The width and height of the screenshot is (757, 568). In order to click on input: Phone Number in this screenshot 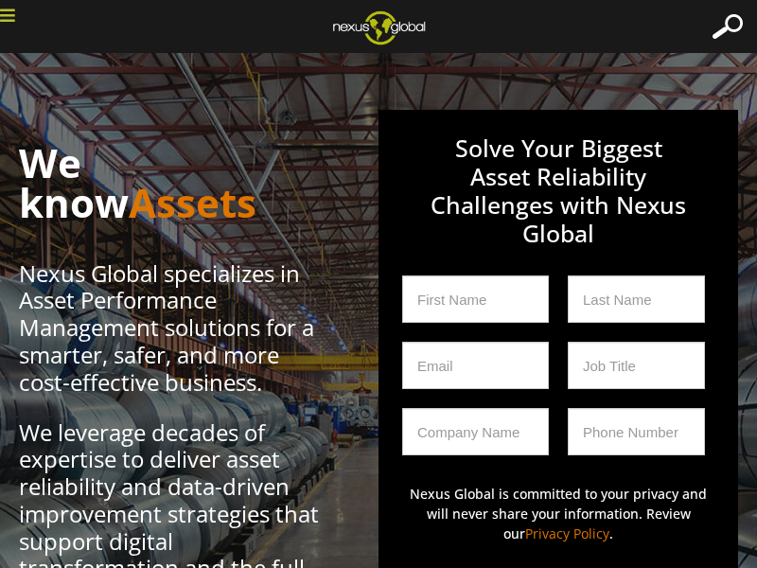, I will do `click(636, 431)`.